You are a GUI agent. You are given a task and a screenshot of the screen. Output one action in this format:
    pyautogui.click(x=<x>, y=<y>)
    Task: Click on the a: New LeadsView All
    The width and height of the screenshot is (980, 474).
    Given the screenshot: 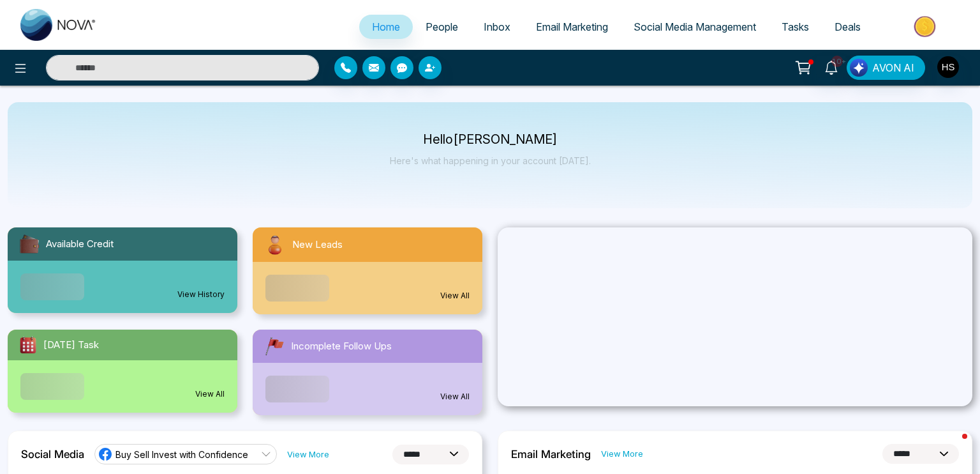 What is the action you would take?
    pyautogui.click(x=367, y=270)
    